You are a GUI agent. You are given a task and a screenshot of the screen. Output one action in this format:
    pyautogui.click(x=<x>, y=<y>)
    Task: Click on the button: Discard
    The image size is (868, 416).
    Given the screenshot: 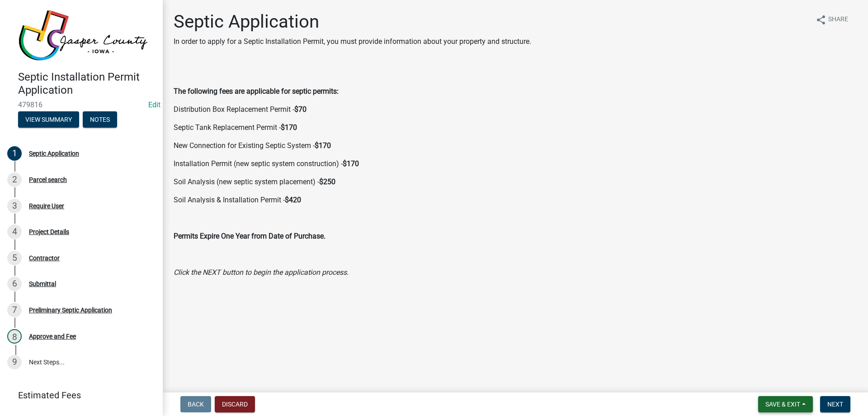 What is the action you would take?
    pyautogui.click(x=234, y=404)
    